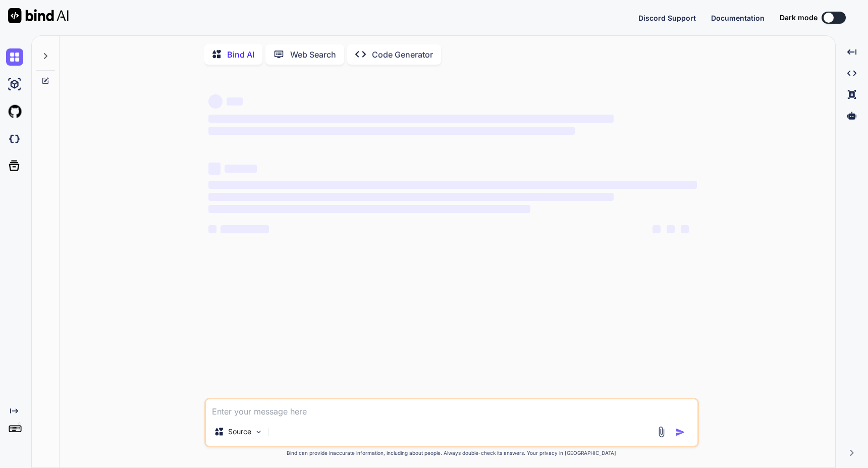  What do you see at coordinates (738, 17) in the screenshot?
I see `span: Documentation` at bounding box center [738, 17].